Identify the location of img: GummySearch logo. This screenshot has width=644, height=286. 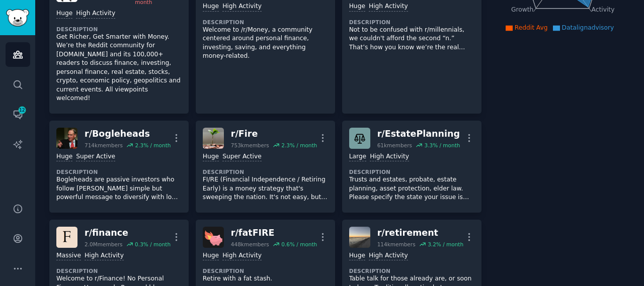
(18, 18).